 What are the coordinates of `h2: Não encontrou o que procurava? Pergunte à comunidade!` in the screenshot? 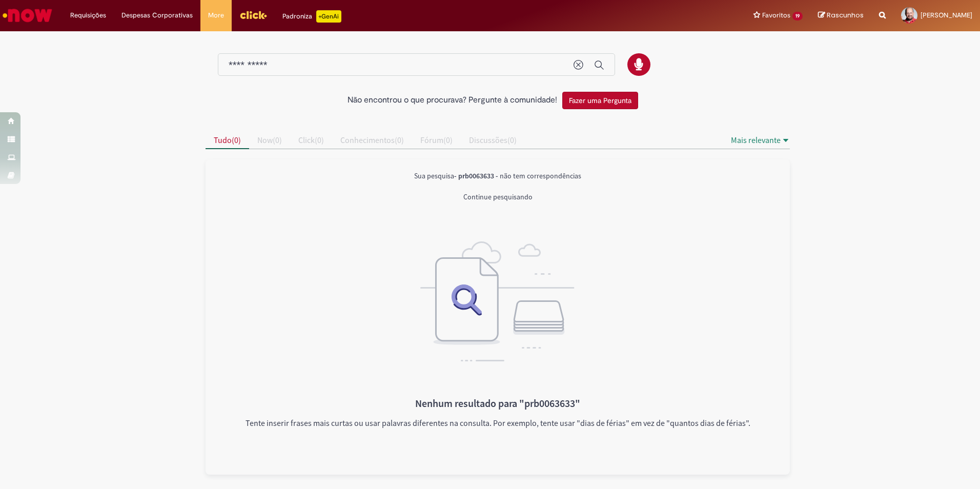 It's located at (452, 100).